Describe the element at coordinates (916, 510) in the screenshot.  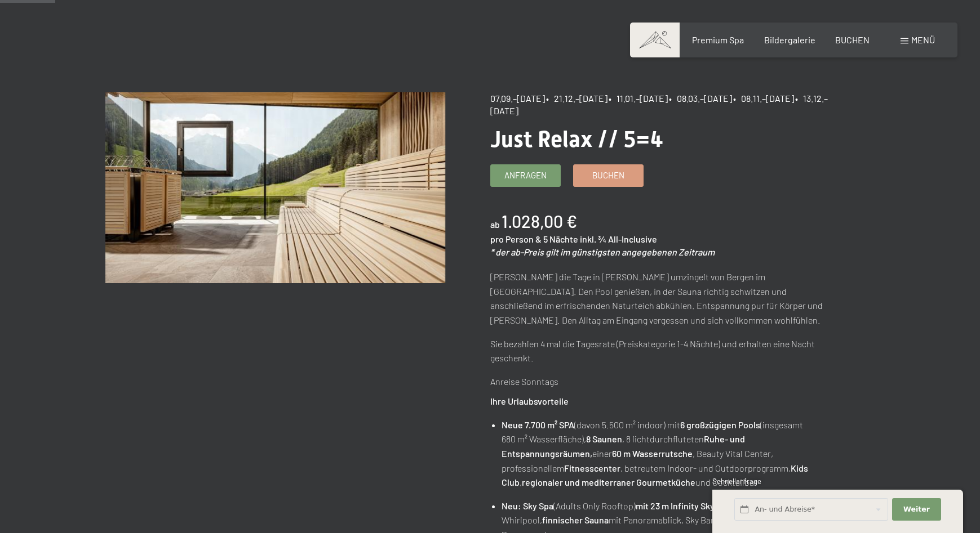
I see `button: Weiter` at that location.